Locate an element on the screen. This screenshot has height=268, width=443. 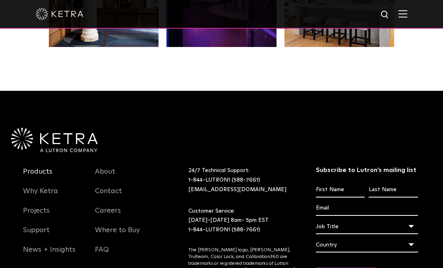
a: FAQ is located at coordinates (102, 254).